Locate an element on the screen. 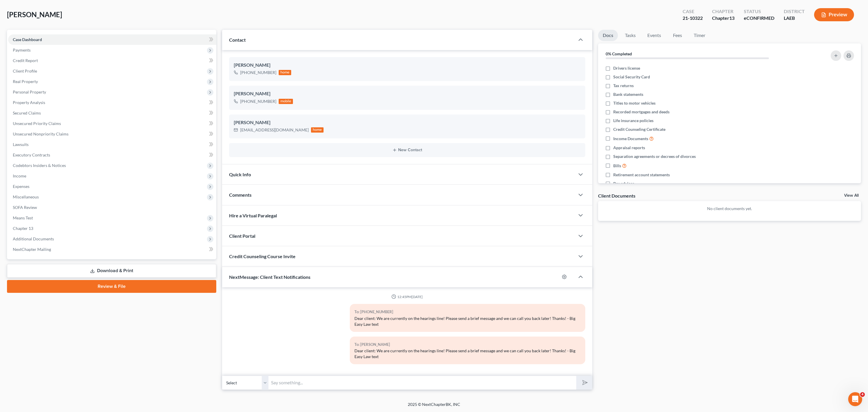 The height and width of the screenshot is (412, 868). a: NextChapter Mailing is located at coordinates (112, 250).